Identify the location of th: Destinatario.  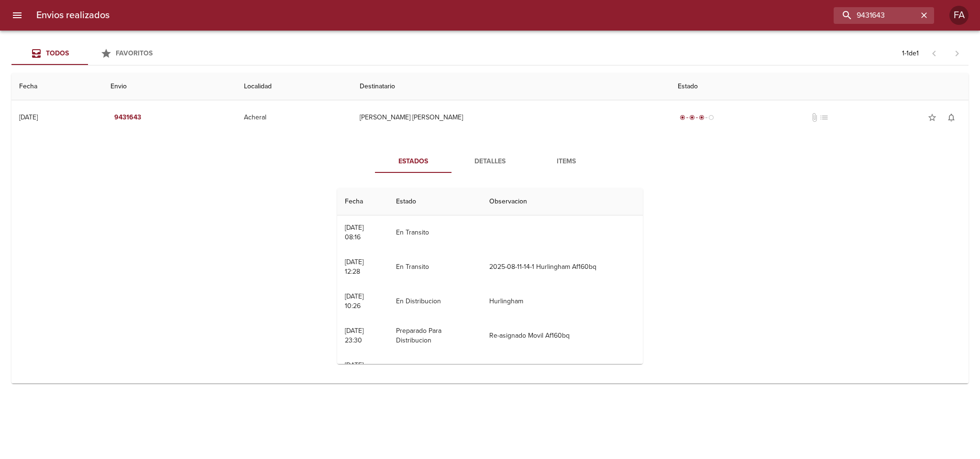
(511, 86).